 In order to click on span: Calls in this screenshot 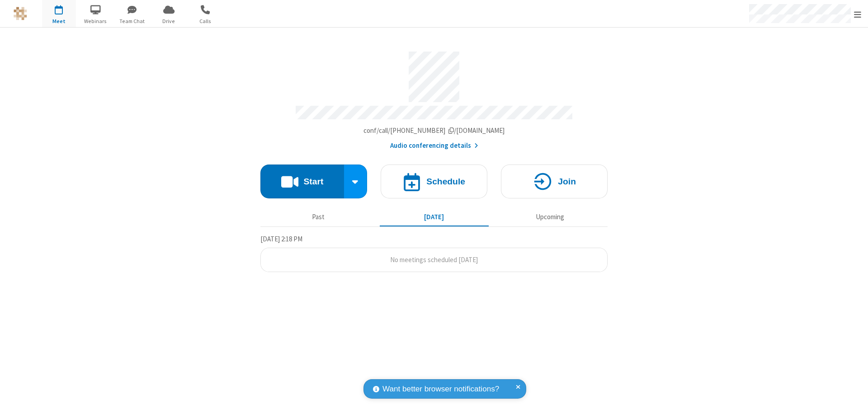, I will do `click(205, 21)`.